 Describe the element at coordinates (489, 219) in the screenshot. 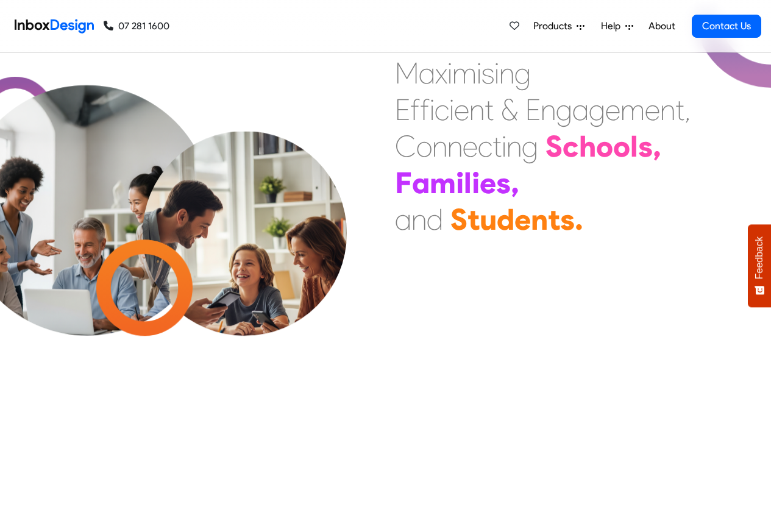

I see `div: u` at that location.